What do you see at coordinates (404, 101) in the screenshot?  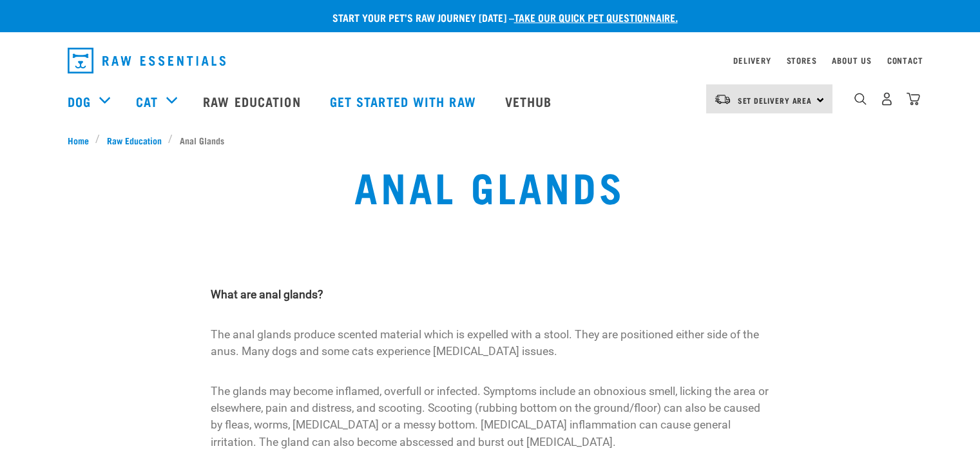 I see `a: Get started with Raw` at bounding box center [404, 101].